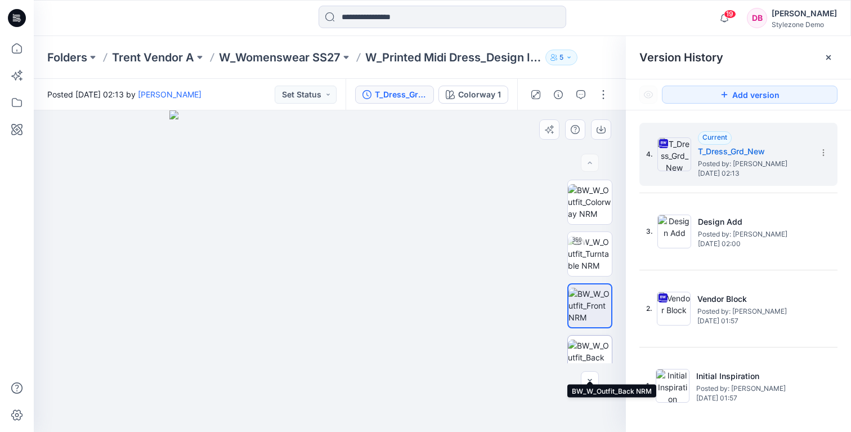 The height and width of the screenshot is (432, 851). Describe the element at coordinates (649, 231) in the screenshot. I see `span: 3.` at that location.